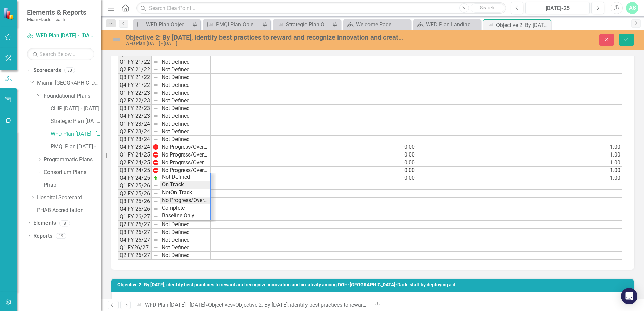  What do you see at coordinates (185, 192) in the screenshot?
I see `td: Not` at bounding box center [185, 192].